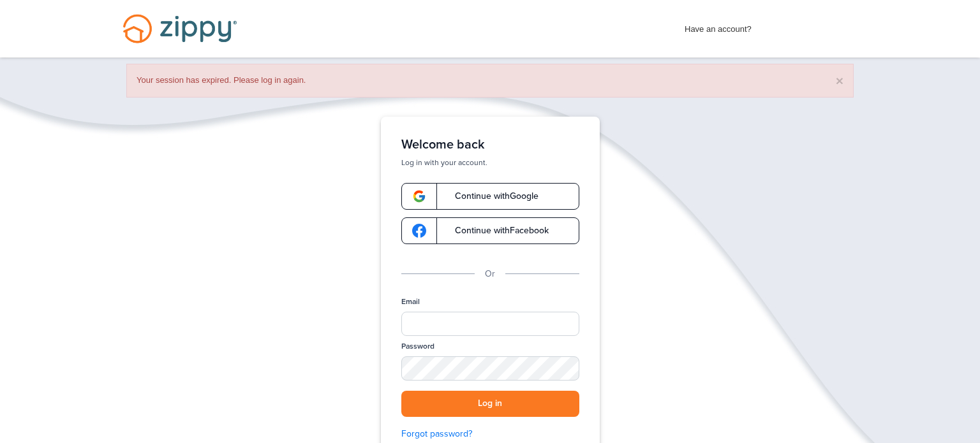  What do you see at coordinates (495, 231) in the screenshot?
I see `span: Continue with Facebook` at bounding box center [495, 231].